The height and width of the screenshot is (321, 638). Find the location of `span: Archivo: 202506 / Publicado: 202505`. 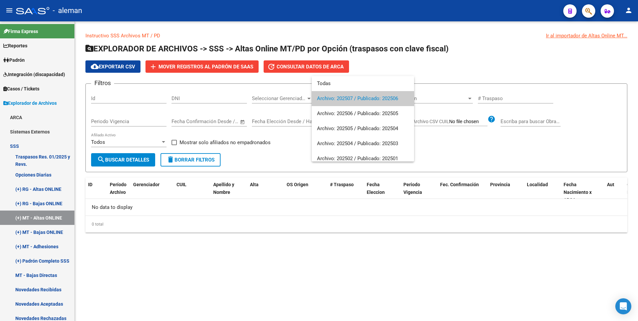

span: Archivo: 202506 / Publicado: 202505 is located at coordinates (363, 113).